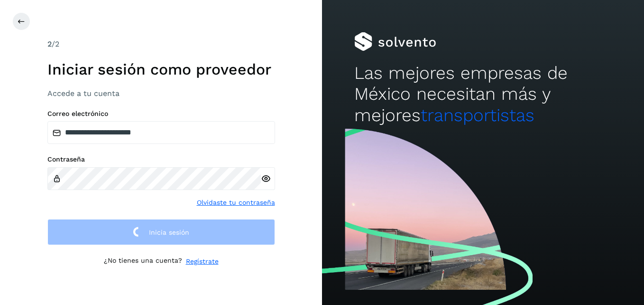  Describe the element at coordinates (142, 261) in the screenshot. I see `p: ¿No tienes una cuenta?` at that location.